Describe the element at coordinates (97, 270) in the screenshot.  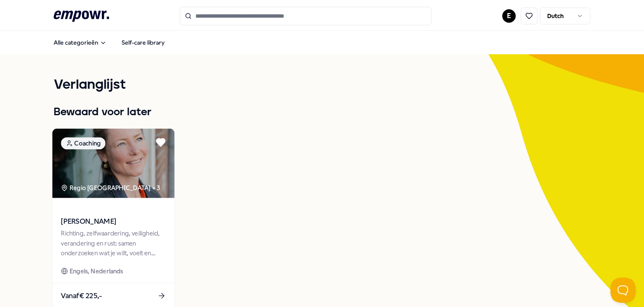
I see `span: Engels, Nederlands` at that location.